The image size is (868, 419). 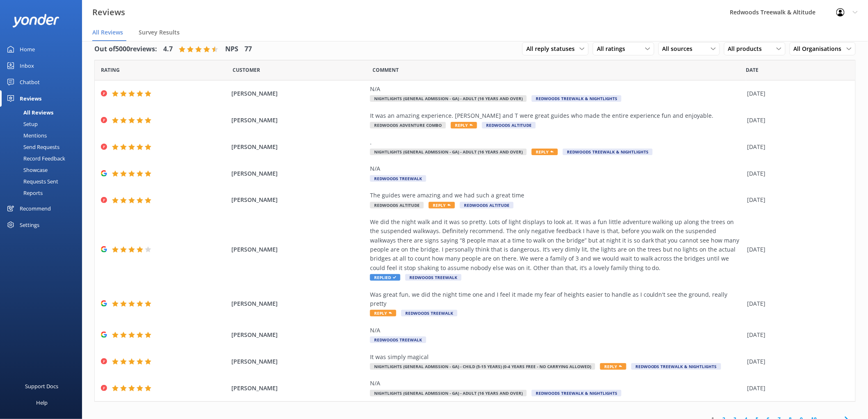 I want to click on div: Home, so click(x=27, y=50).